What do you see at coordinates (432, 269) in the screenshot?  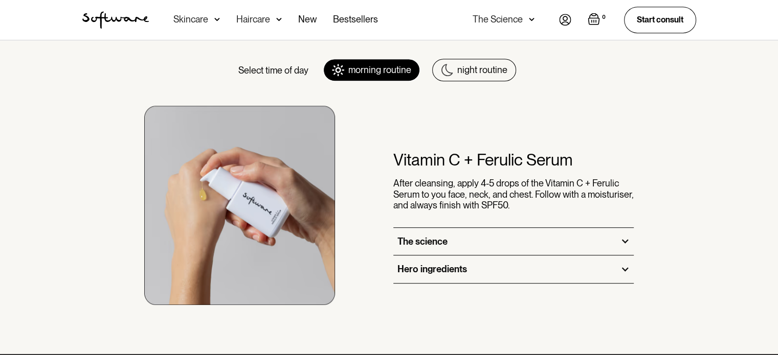 I see `div: Hero ingredients` at bounding box center [432, 269].